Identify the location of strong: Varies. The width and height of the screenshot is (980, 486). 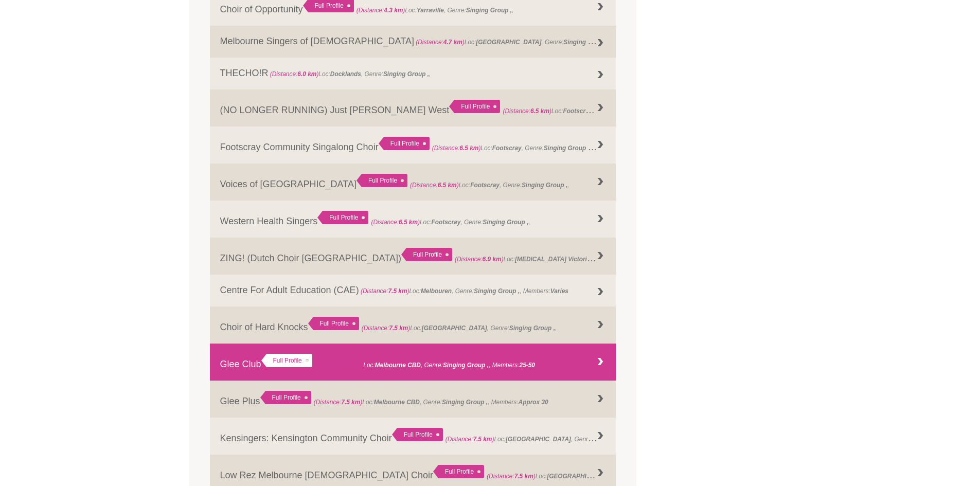
(559, 291).